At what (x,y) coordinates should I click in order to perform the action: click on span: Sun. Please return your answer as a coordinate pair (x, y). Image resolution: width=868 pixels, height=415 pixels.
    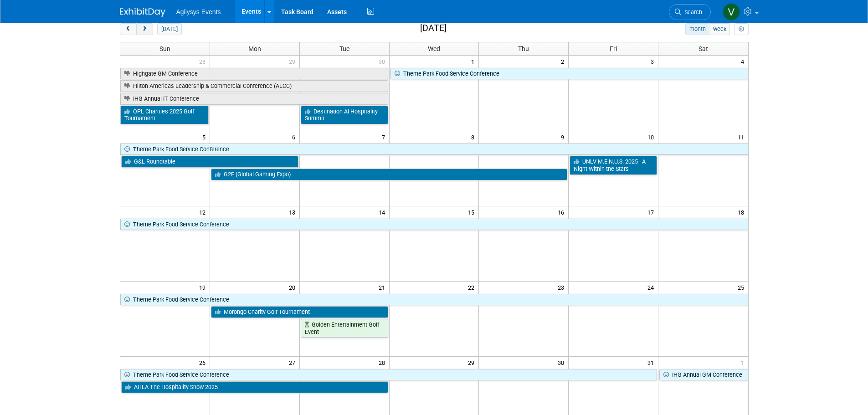
    Looking at the image, I should click on (165, 48).